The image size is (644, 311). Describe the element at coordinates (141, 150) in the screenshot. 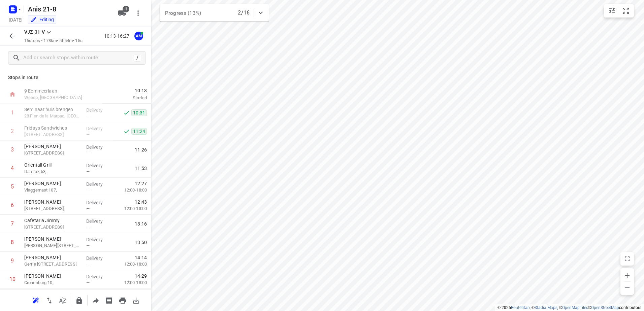

I see `span: 11:26` at that location.